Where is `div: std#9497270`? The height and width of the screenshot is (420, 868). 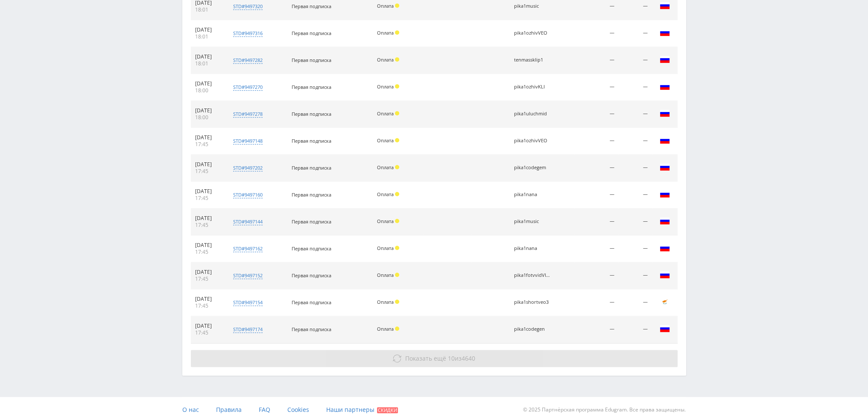 div: std#9497270 is located at coordinates (248, 87).